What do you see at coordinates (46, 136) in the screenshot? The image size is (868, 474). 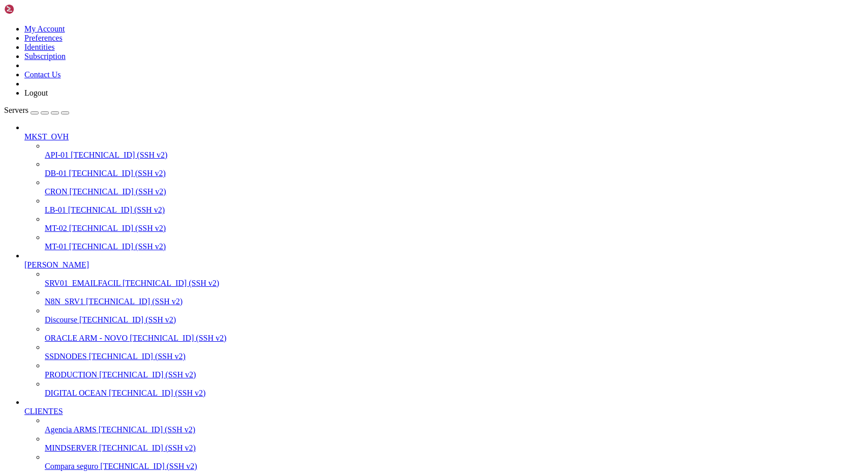 I see `span: MKST_OVH` at bounding box center [46, 136].